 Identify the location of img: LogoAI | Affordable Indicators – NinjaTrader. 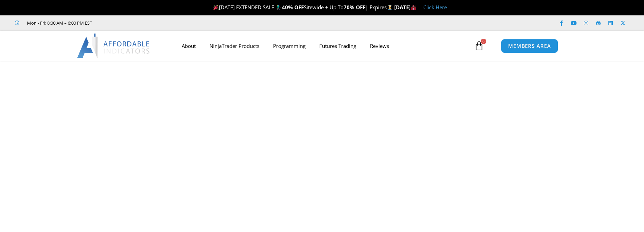
(114, 46).